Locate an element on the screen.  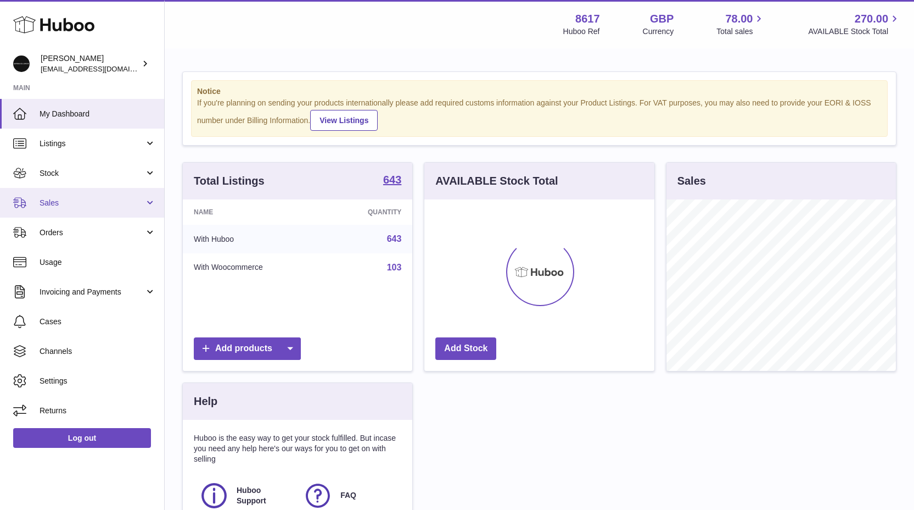
a: Add Stock is located at coordinates (466, 348).